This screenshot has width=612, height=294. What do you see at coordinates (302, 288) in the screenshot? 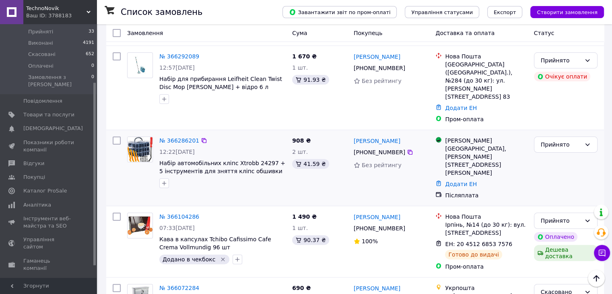
I see `span: 690 ₴` at bounding box center [302, 288].